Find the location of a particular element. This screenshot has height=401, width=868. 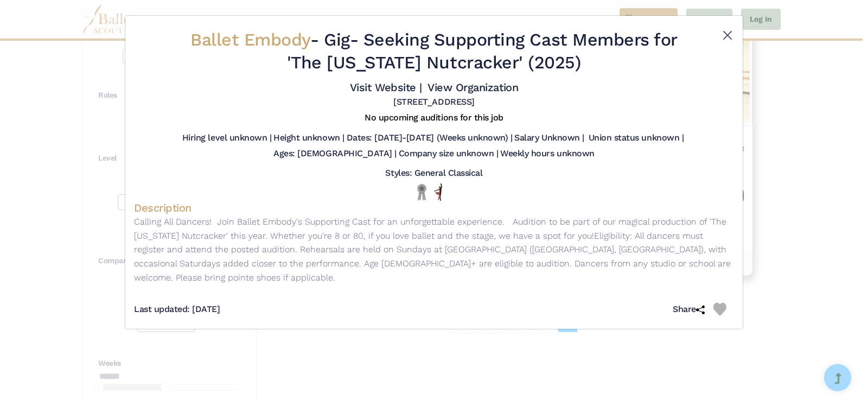

h5: Company size unknown | is located at coordinates (448, 154).